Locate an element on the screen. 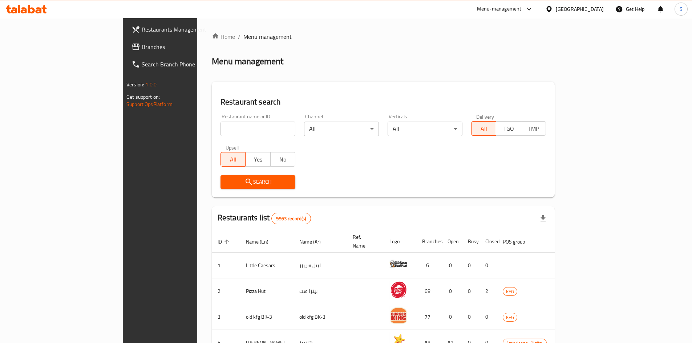 This screenshot has width=692, height=343. td: 6 is located at coordinates (429, 266).